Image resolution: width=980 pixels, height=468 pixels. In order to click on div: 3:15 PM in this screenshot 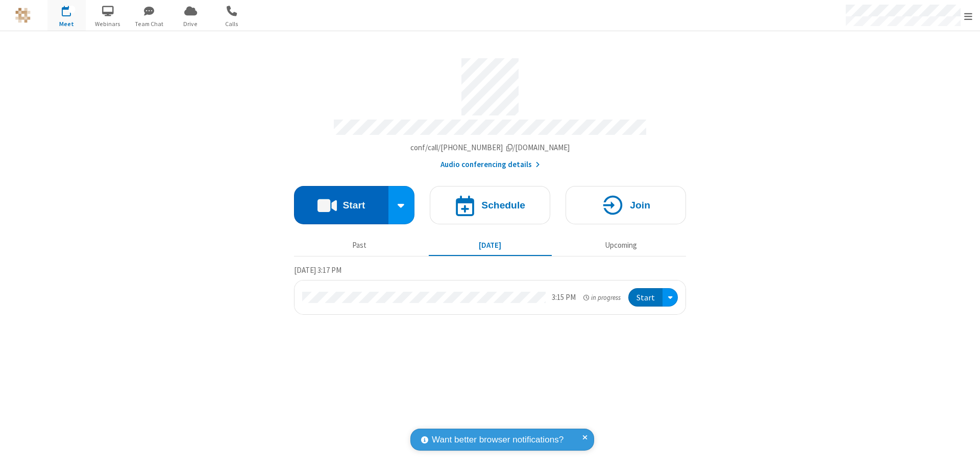, I will do `click(564, 297)`.